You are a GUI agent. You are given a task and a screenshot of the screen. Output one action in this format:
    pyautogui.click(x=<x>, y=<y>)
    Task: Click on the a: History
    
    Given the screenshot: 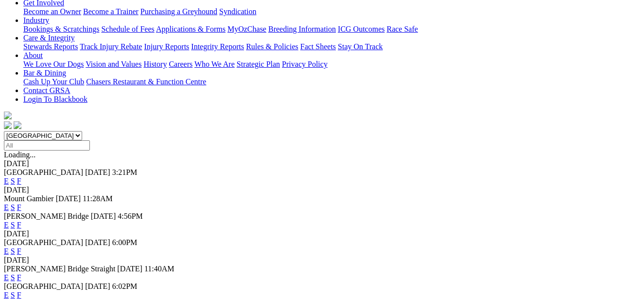 What is the action you would take?
    pyautogui.click(x=155, y=64)
    